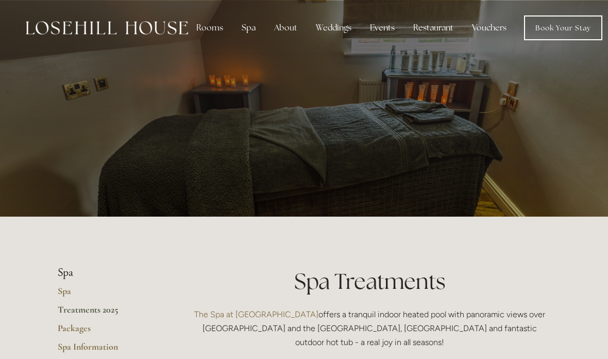 The height and width of the screenshot is (359, 608). I want to click on a: Spa, so click(107, 294).